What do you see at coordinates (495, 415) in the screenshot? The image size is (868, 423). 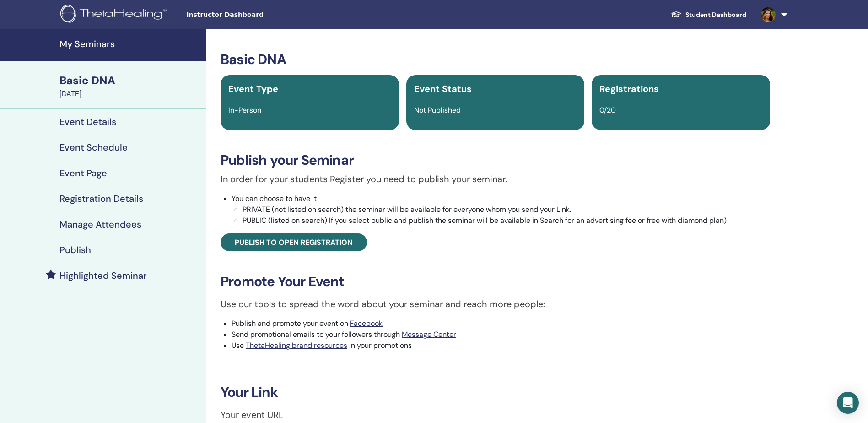 I see `p: Your event URL` at bounding box center [495, 415].